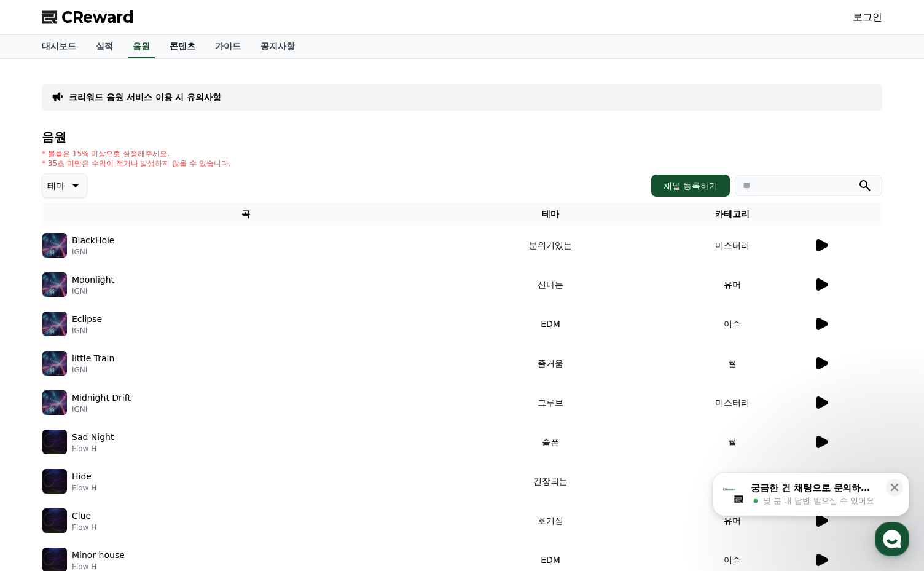 This screenshot has height=571, width=924. Describe the element at coordinates (92, 280) in the screenshot. I see `p: Moonlight` at that location.